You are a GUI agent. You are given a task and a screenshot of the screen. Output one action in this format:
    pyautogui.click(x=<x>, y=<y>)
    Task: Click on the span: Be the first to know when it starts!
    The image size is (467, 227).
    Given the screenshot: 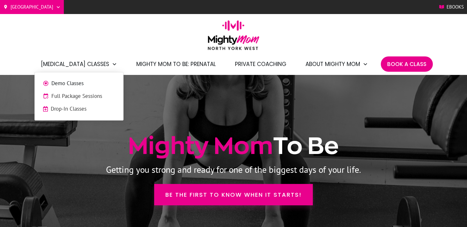 What is the action you would take?
    pyautogui.click(x=234, y=195)
    